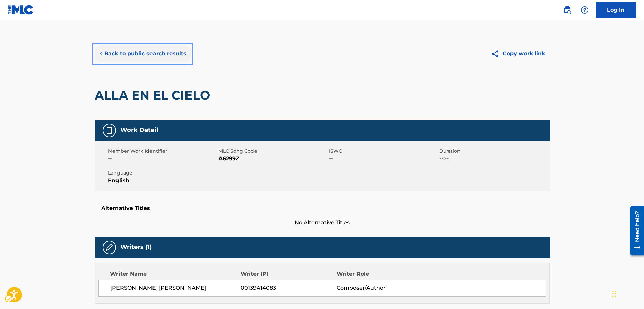  Describe the element at coordinates (496, 54) in the screenshot. I see `img: Copy work link` at that location.